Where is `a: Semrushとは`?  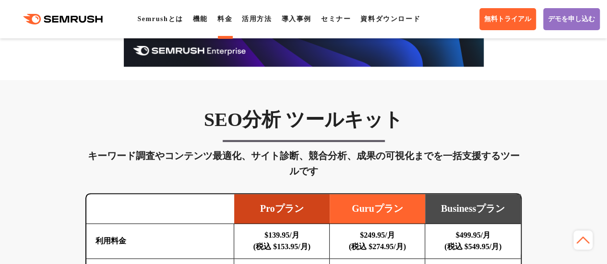
a: Semrushとは is located at coordinates (160, 19).